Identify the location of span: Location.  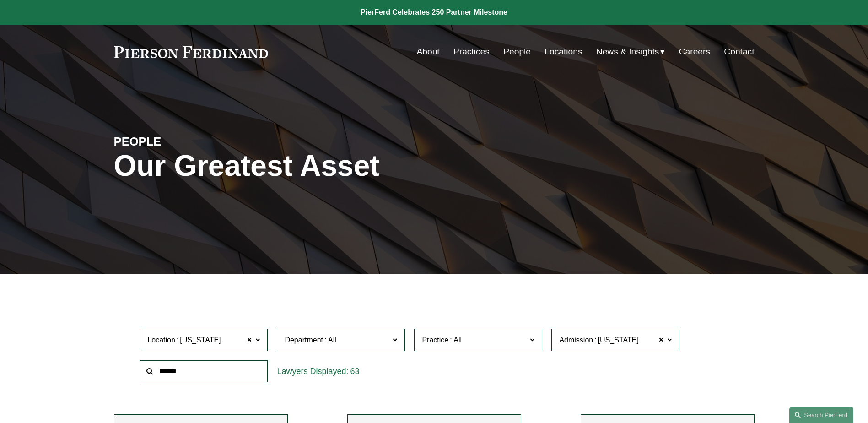
(161, 340).